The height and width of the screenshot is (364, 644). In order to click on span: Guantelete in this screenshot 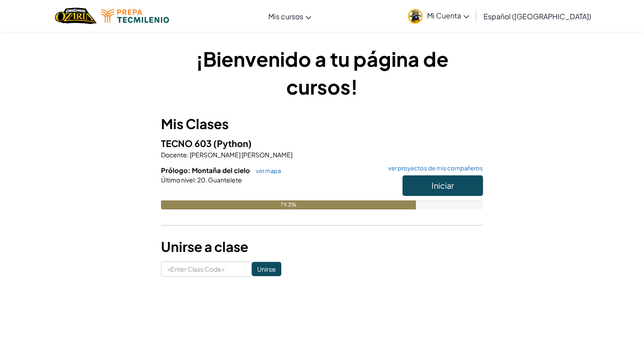, I will do `click(225, 179)`.